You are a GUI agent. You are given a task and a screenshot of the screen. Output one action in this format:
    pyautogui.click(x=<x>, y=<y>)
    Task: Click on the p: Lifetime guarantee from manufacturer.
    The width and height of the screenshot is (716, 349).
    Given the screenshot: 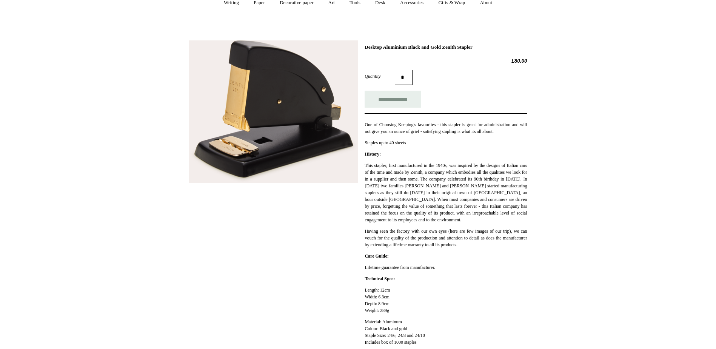 What is the action you would take?
    pyautogui.click(x=446, y=267)
    